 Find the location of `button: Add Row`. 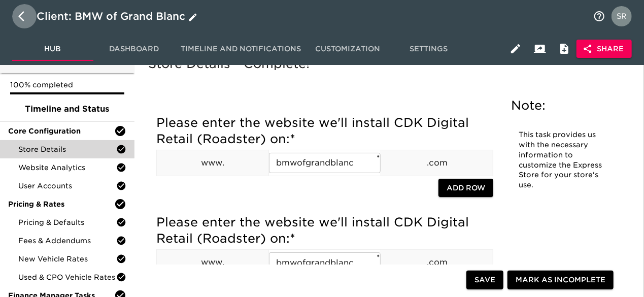

button: Add Row is located at coordinates (466, 188).